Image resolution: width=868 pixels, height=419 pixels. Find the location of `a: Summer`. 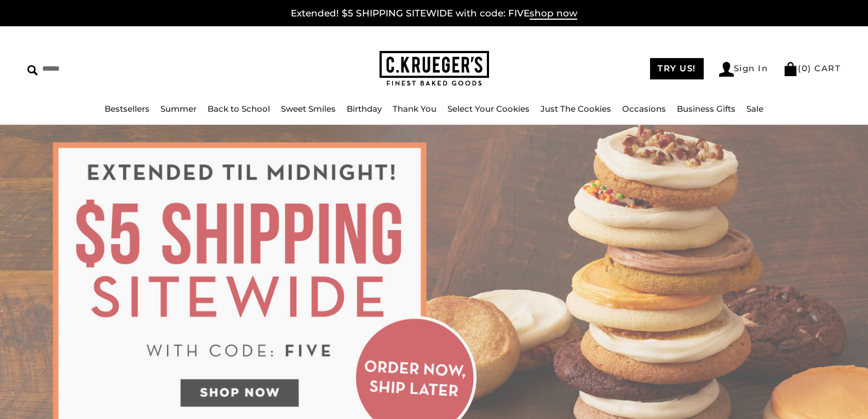

a: Summer is located at coordinates (178, 109).